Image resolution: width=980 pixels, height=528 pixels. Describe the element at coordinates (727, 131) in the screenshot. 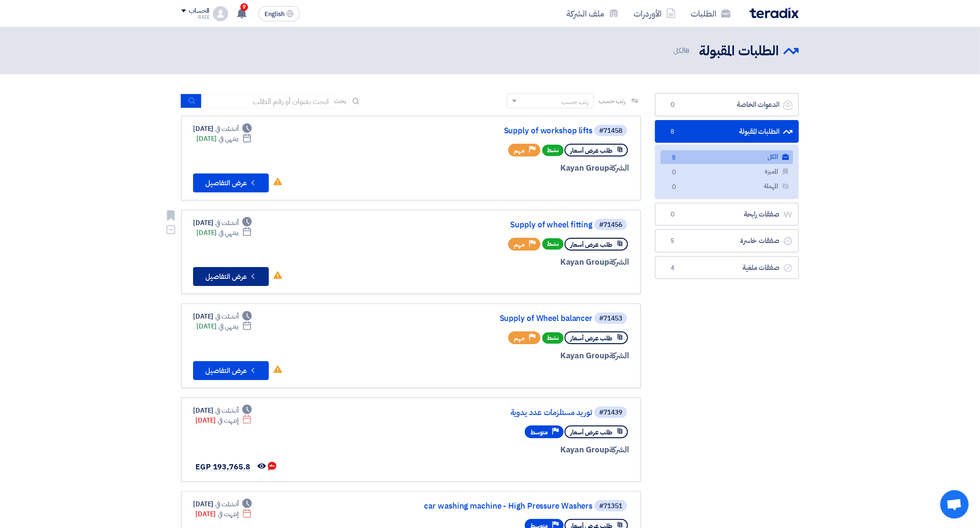

I see `a: الطلبات المقبولة8` at that location.